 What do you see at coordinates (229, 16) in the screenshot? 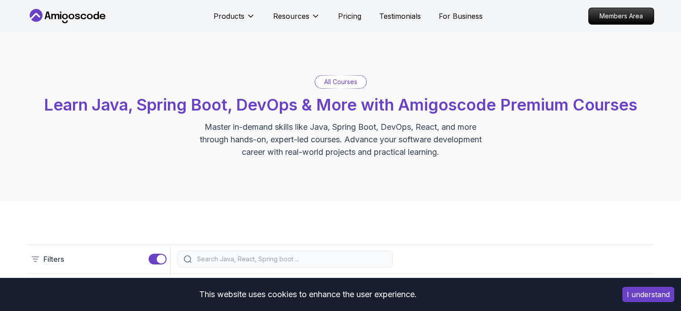
I see `p: Products` at bounding box center [229, 16].